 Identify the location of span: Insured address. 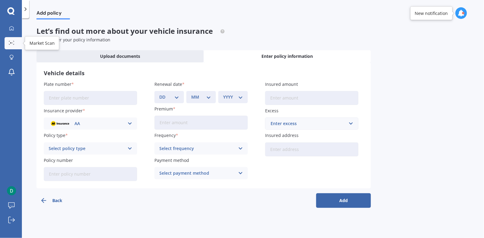
(282, 135).